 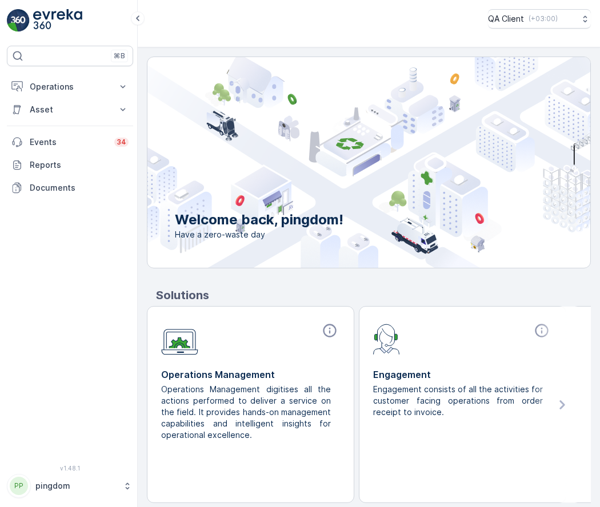 I want to click on p: Welcome back, pingdom!, so click(x=259, y=220).